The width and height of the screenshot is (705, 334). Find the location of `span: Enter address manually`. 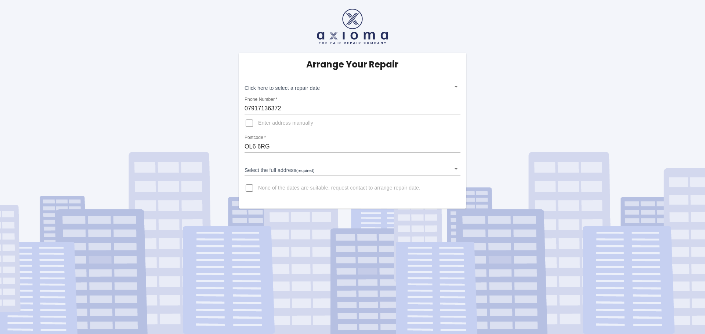

span: Enter address manually is located at coordinates (286, 123).